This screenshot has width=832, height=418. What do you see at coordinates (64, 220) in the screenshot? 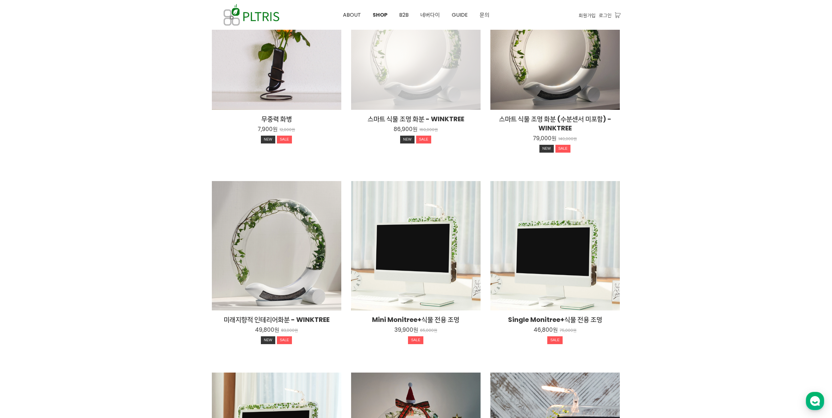
I see `span: 대화` at bounding box center [64, 220].